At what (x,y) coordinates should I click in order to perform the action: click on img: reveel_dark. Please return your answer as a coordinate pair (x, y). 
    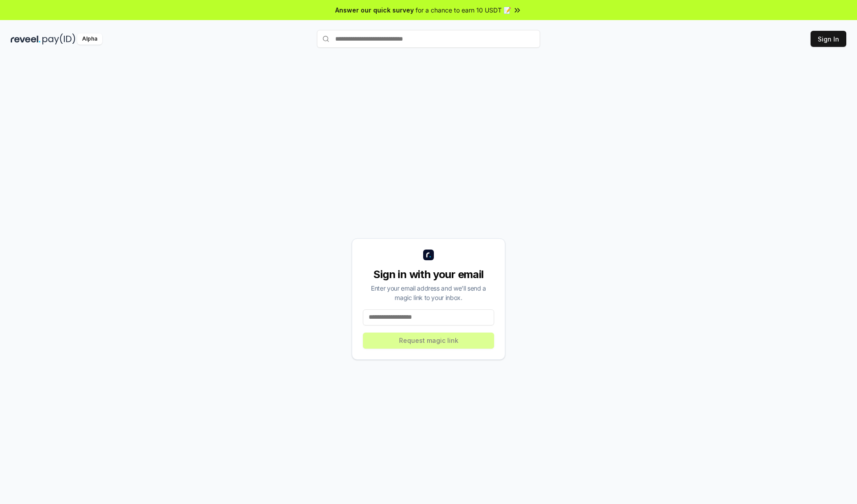
    Looking at the image, I should click on (25, 39).